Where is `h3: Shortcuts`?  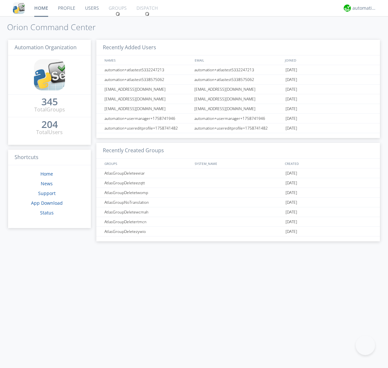 h3: Shortcuts is located at coordinates (49, 157).